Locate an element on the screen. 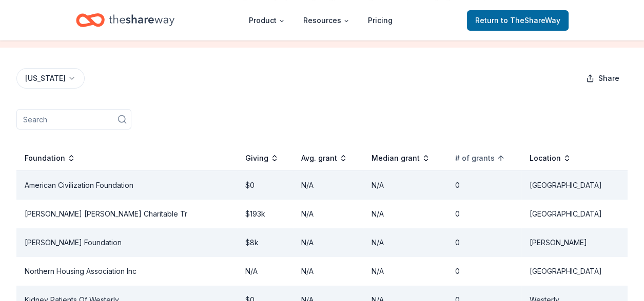 The image size is (644, 301). div: Median grant is located at coordinates (401, 158).